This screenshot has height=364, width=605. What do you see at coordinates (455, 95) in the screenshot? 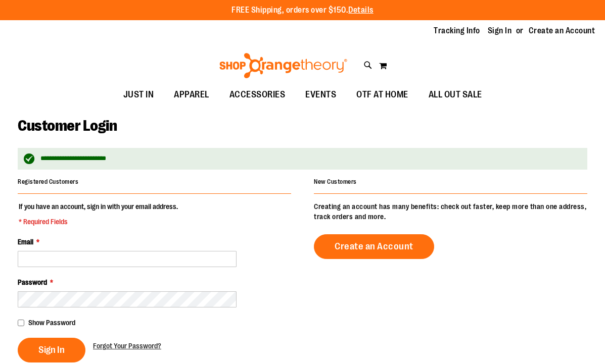
I see `span: ALL OUT SALE` at bounding box center [455, 95].